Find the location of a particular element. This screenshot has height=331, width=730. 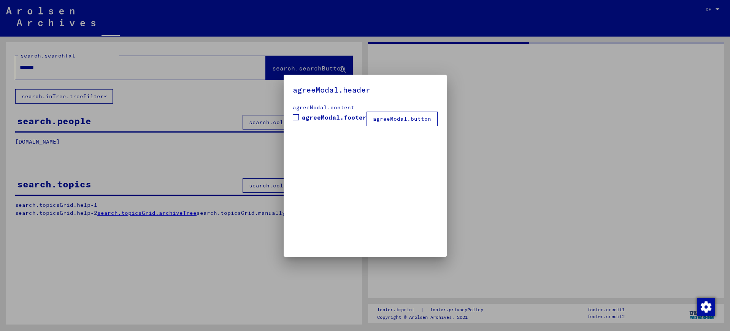

span: agreeModal.footer is located at coordinates (334, 117).